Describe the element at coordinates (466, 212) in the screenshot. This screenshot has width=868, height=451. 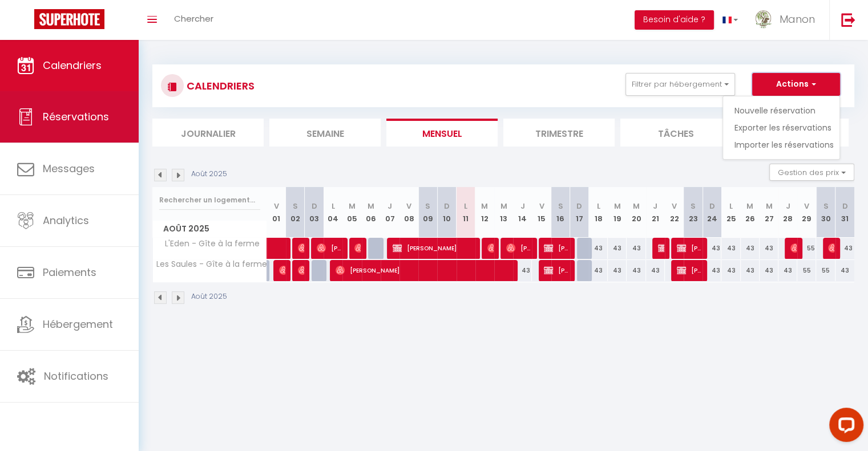
I see `th: 11` at that location.